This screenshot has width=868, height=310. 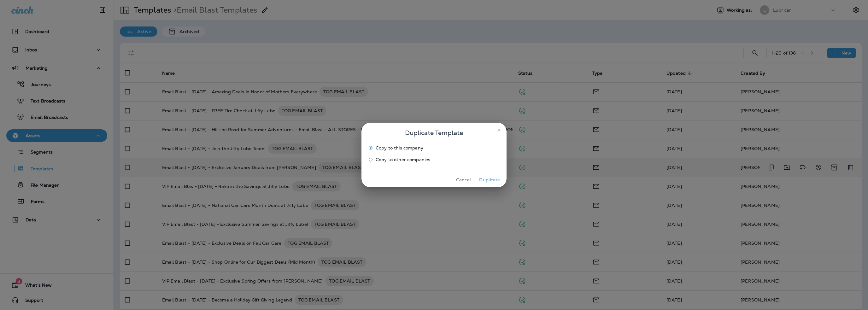 I want to click on button: close, so click(x=499, y=130).